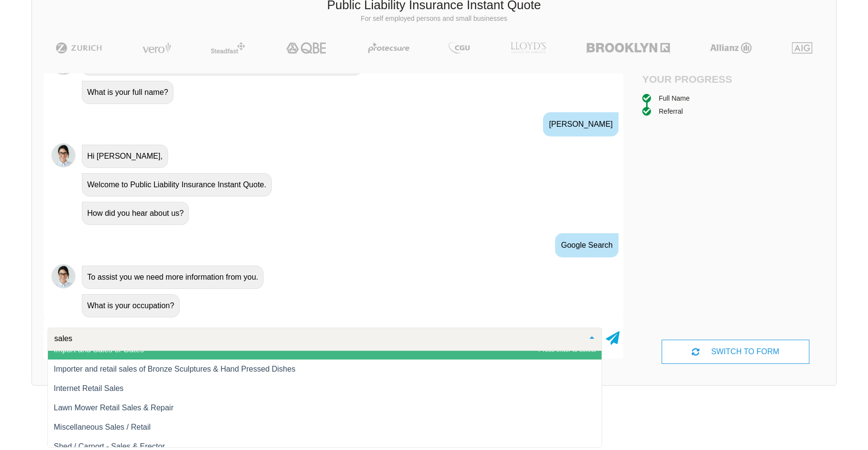  Describe the element at coordinates (174, 369) in the screenshot. I see `span: Importer and retail sales of Bronze Sculptures & Hand Pressed Dishes` at that location.